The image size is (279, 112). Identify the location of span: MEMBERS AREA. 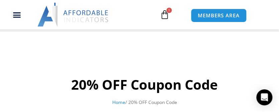
(218, 15).